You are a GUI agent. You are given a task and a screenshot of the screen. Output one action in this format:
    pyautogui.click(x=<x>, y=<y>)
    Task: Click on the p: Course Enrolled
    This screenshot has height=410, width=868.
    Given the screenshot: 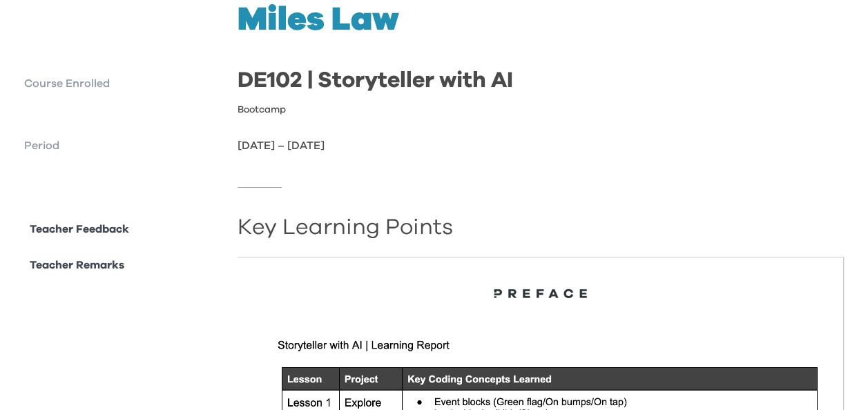 What is the action you would take?
    pyautogui.click(x=125, y=84)
    